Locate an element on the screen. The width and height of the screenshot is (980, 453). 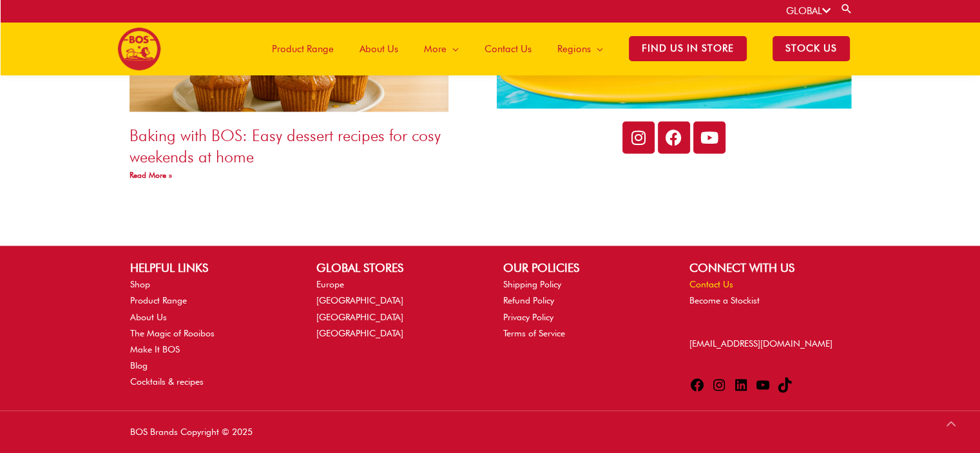
a: Become a Stockist is located at coordinates (724, 299).